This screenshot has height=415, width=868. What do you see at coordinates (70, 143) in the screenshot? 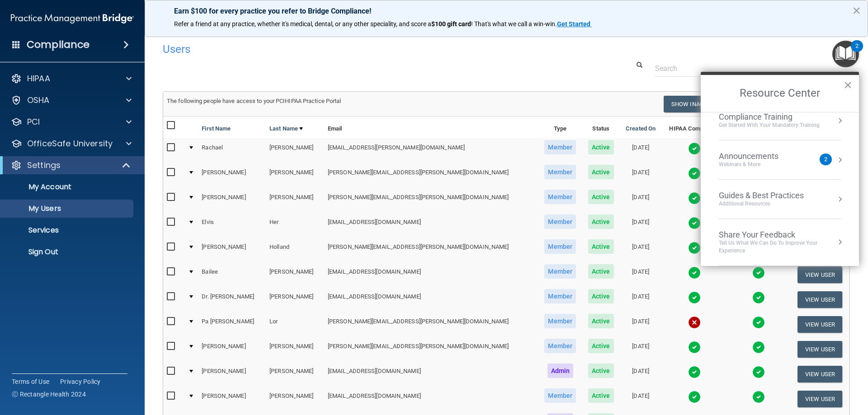
I see `p: OfficeSafe University` at bounding box center [70, 143].